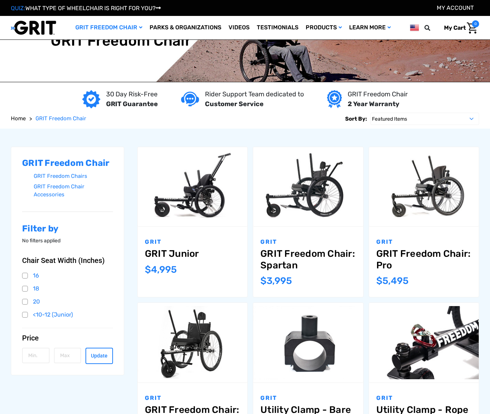 The height and width of the screenshot is (414, 490). What do you see at coordinates (373, 104) in the screenshot?
I see `strong: 2 Year Warranty` at bounding box center [373, 104].